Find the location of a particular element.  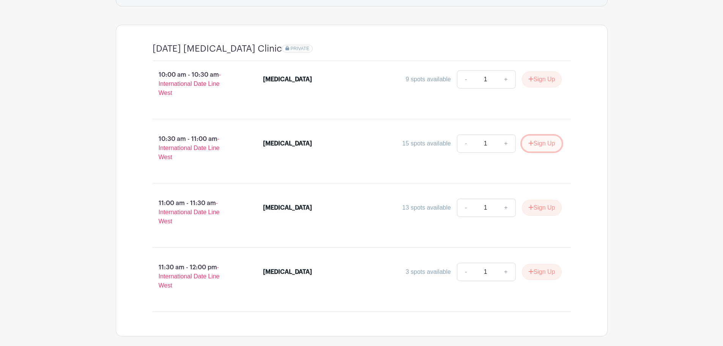

p: 10:30 am - 11:00 am is located at coordinates (196, 148).